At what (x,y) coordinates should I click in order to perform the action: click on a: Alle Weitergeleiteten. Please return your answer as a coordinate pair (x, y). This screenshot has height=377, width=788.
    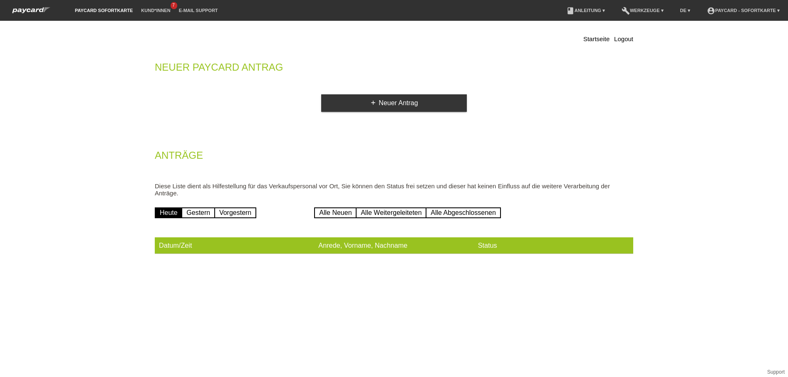
    Looking at the image, I should click on (391, 213).